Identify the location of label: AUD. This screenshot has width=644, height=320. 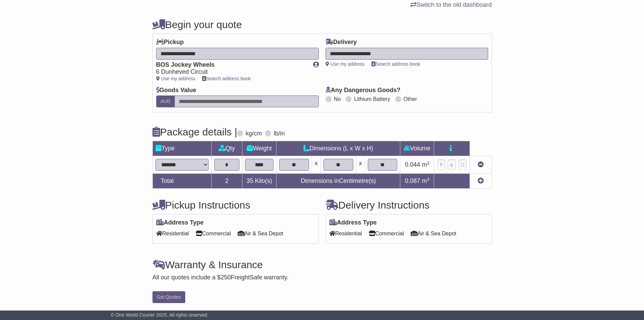
(165, 101).